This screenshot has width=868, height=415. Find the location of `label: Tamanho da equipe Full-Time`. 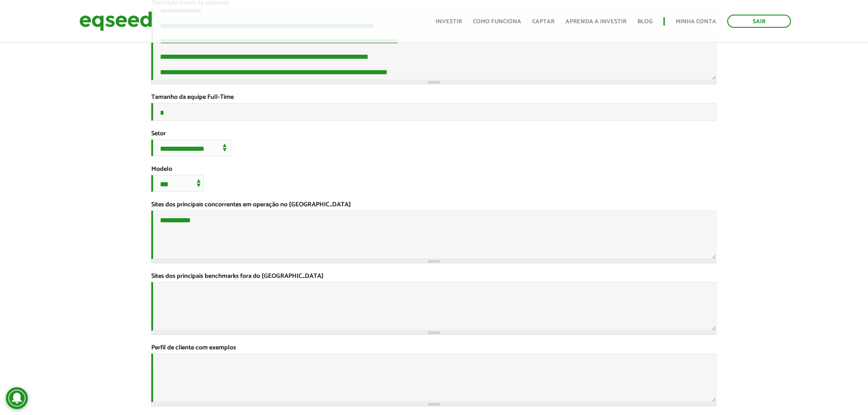

label: Tamanho da equipe Full-Time is located at coordinates (193, 97).